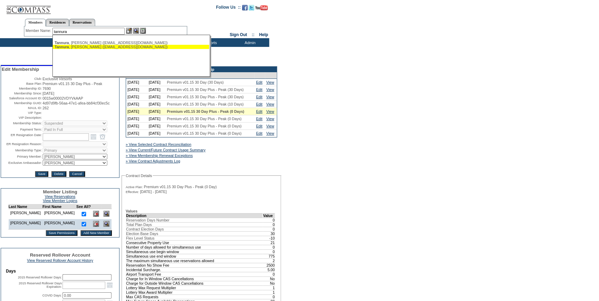 This screenshot has width=599, height=301. What do you see at coordinates (251, 9) in the screenshot?
I see `a: Follow us on Twitter` at bounding box center [251, 9].